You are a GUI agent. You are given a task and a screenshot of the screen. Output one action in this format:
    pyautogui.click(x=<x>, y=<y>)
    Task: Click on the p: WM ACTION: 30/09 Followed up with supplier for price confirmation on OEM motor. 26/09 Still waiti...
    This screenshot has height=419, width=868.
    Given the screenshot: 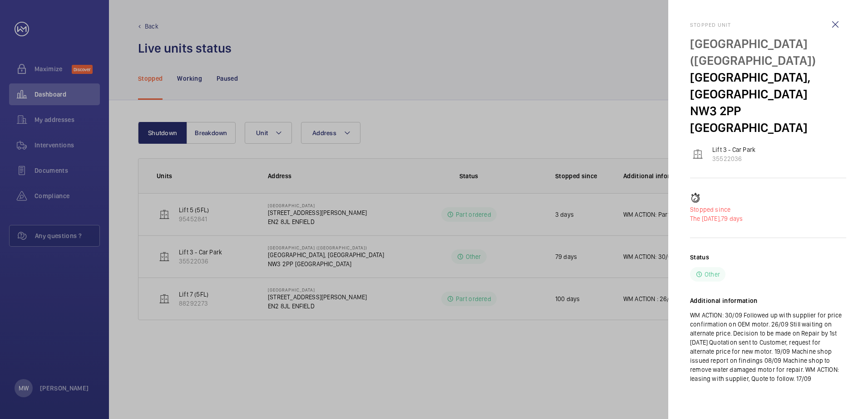 What is the action you would take?
    pyautogui.click(x=768, y=347)
    